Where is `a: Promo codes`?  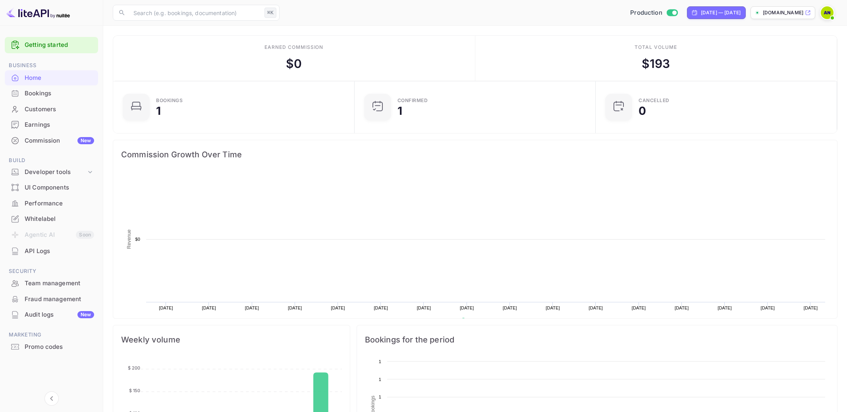
a: Promo codes is located at coordinates (51, 346).